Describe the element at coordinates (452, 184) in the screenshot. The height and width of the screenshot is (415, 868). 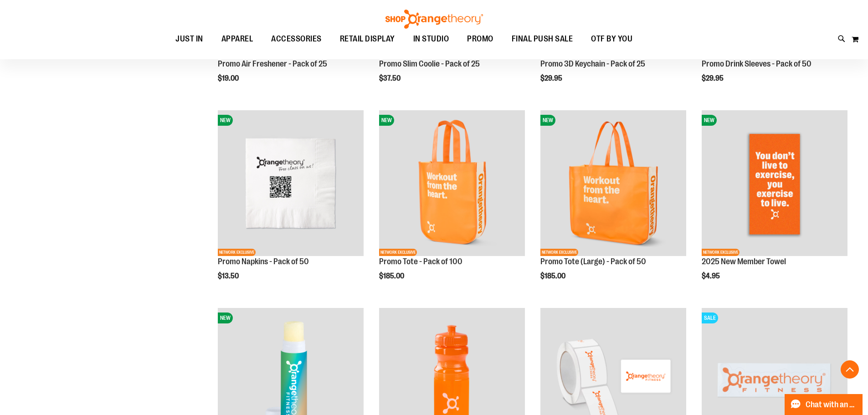
I see `a: Promo Tote - Pack of 100NEWNETWORK EXCLUSIVE` at that location.